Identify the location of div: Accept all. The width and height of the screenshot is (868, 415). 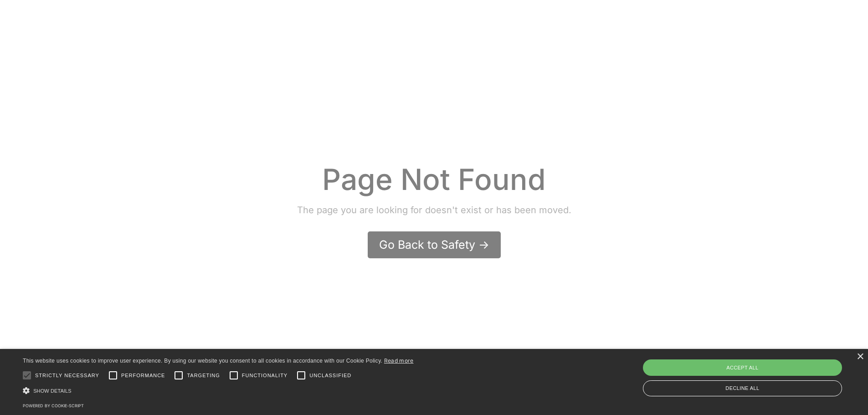
(742, 368).